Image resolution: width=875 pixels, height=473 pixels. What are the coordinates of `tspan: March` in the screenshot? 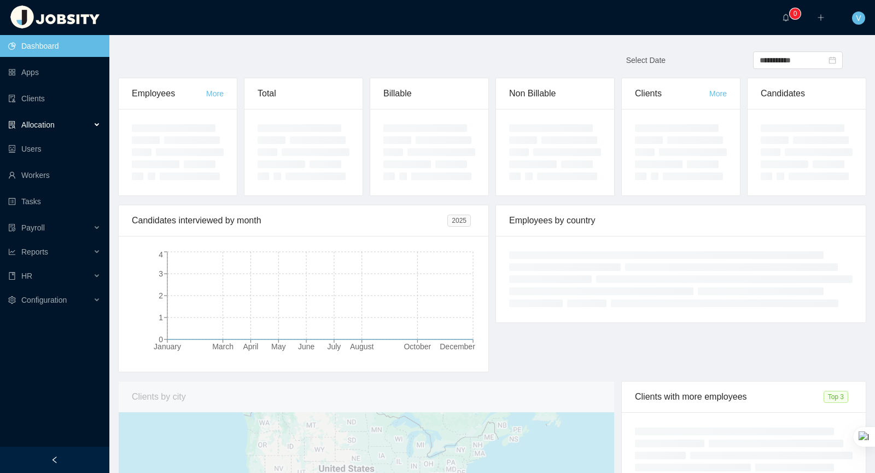 It's located at (223, 346).